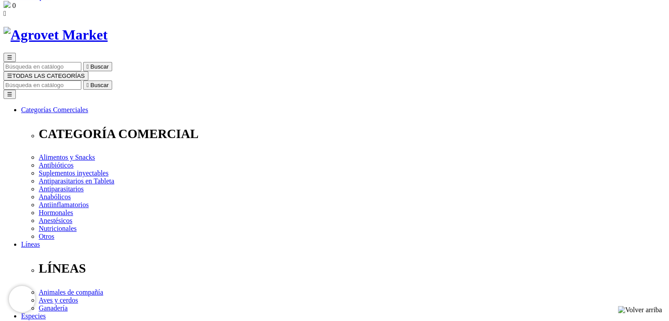 The width and height of the screenshot is (669, 321). I want to click on a: Aves y cerdos, so click(58, 300).